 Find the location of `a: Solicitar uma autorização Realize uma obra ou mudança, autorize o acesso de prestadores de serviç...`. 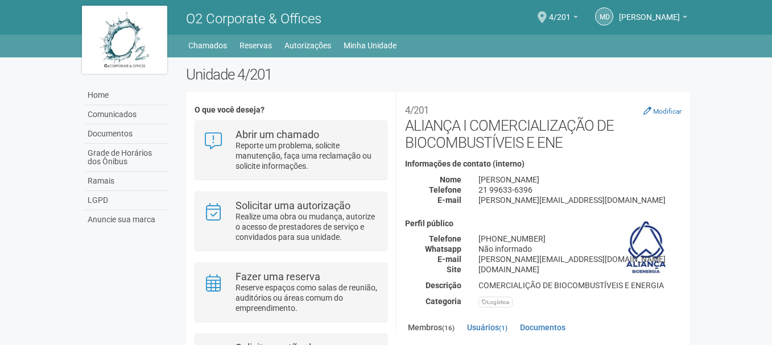

a: Solicitar uma autorização Realize uma obra ou mudança, autorize o acesso de prestadores de serviç... is located at coordinates (291, 221).